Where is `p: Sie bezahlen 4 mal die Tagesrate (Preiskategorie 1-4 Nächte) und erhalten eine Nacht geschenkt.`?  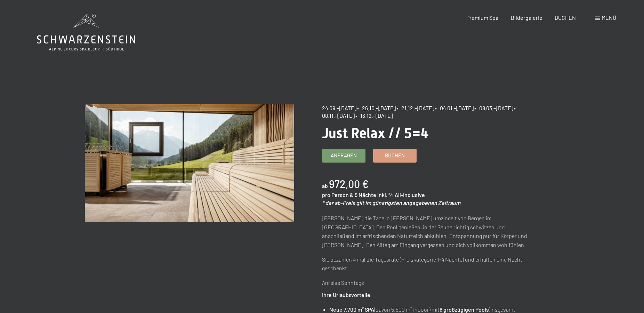 p: Sie bezahlen 4 mal die Tagesrate (Preiskategorie 1-4 Nächte) und erhalten eine Nacht geschenkt. is located at coordinates (427, 264).